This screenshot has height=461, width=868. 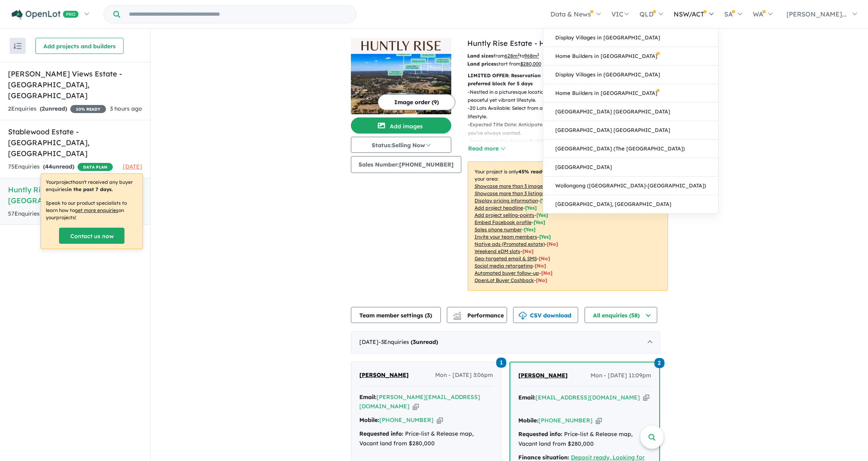 What do you see at coordinates (543, 457) in the screenshot?
I see `strong: Finance situation:` at bounding box center [543, 457].